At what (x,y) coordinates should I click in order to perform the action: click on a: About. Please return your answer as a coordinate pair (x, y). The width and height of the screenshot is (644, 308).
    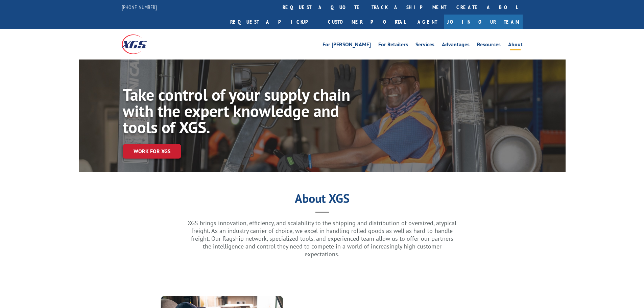
    Looking at the image, I should click on (515, 46).